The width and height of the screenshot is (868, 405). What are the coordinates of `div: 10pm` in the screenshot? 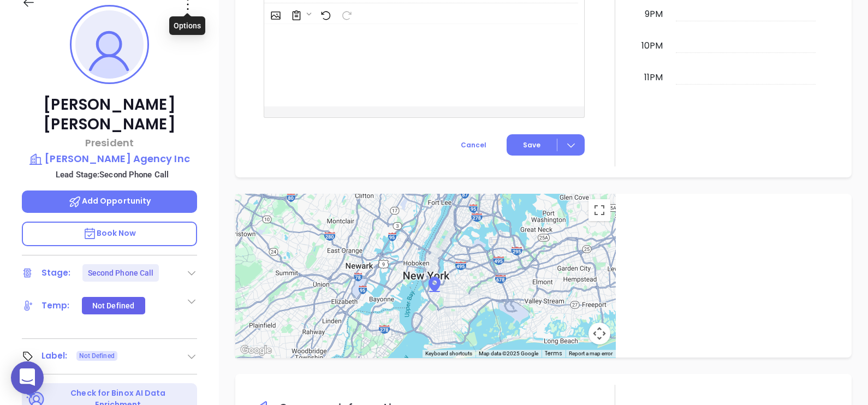 It's located at (652, 46).